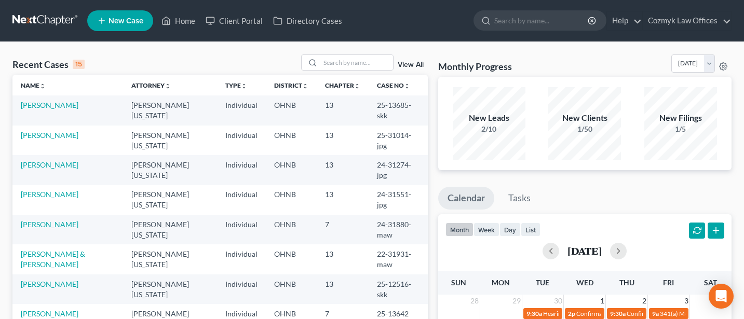 This screenshot has width=744, height=319. What do you see at coordinates (474, 301) in the screenshot?
I see `span: 28` at bounding box center [474, 301].